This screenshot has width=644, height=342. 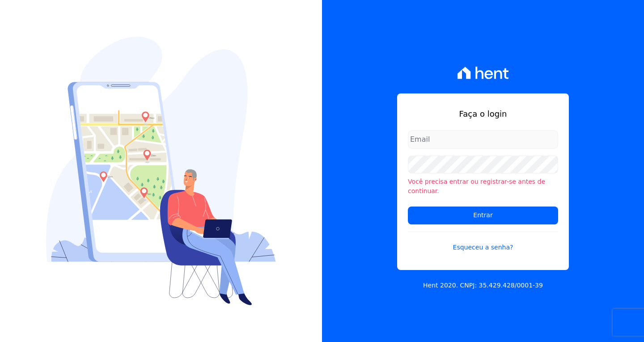 I want to click on p: Hent 2020. CNPJ: 35.429.428/0001-39, so click(x=483, y=285).